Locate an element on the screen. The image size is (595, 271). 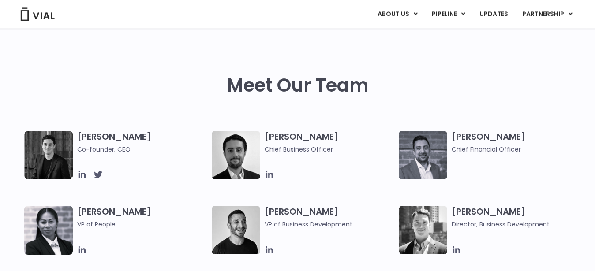
span: VP of People is located at coordinates (142, 224).